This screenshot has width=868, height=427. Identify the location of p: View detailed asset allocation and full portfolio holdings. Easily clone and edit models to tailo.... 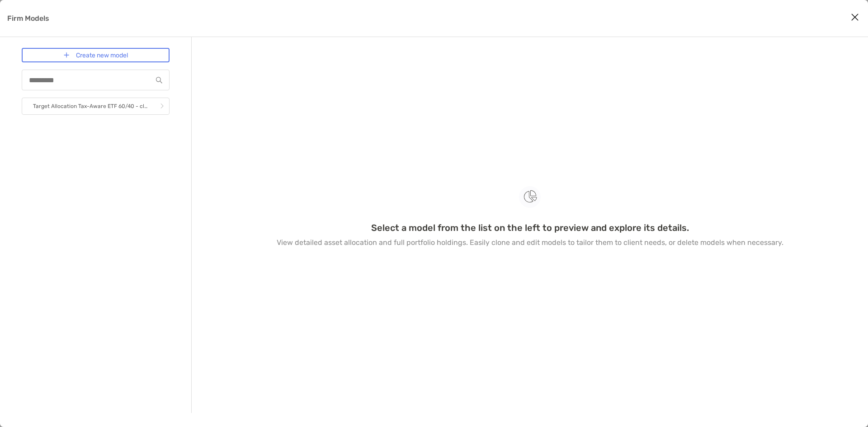
(529, 242).